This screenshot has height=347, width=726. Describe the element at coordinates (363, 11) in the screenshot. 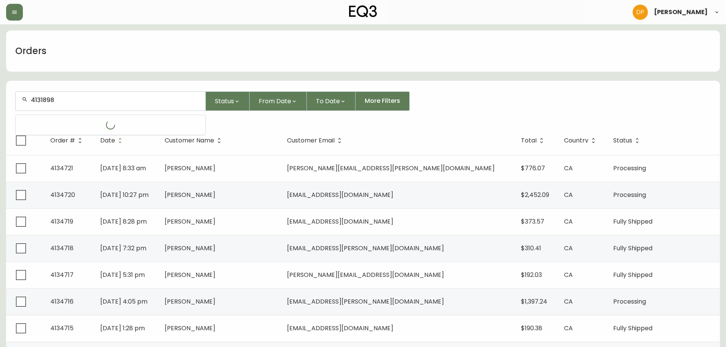

I see `img: logo` at that location.